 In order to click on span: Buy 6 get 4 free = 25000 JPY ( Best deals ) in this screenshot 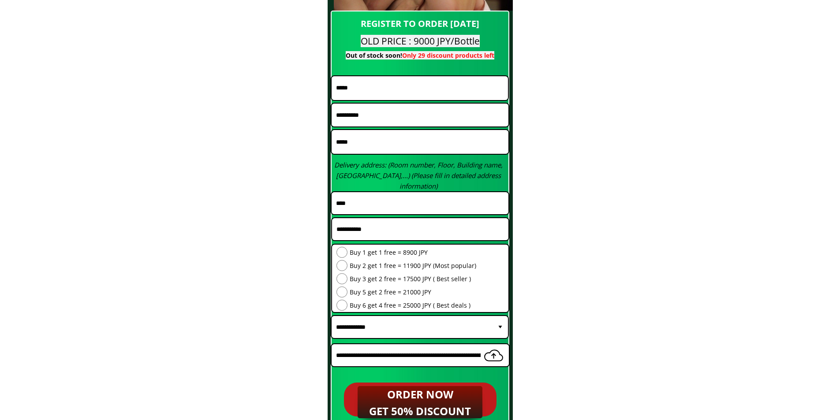, I will do `click(413, 306)`.